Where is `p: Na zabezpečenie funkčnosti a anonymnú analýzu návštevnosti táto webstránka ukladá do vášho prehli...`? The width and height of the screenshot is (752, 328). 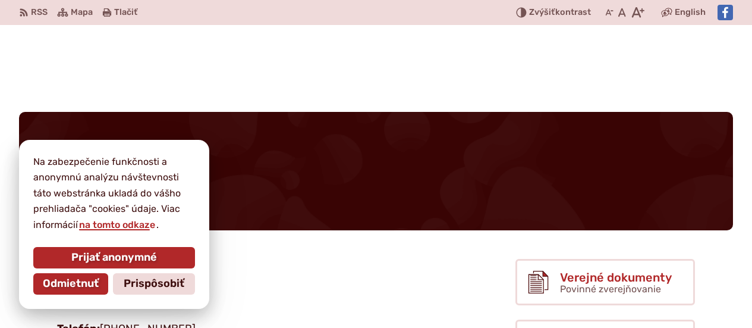
p: Na zabezpečenie funkčnosti a anonymnú analýzu návštevnosti táto webstránka ukladá do vášho prehli... is located at coordinates (114, 193).